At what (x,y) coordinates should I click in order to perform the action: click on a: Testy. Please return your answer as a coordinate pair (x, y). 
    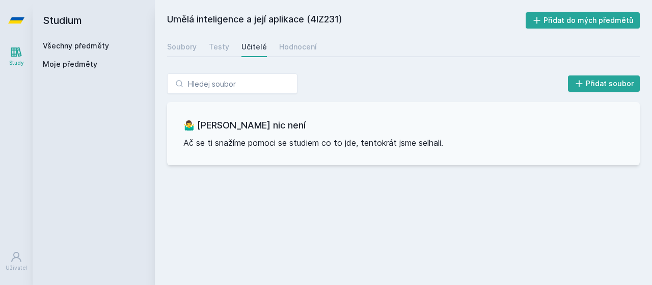
    Looking at the image, I should click on (219, 47).